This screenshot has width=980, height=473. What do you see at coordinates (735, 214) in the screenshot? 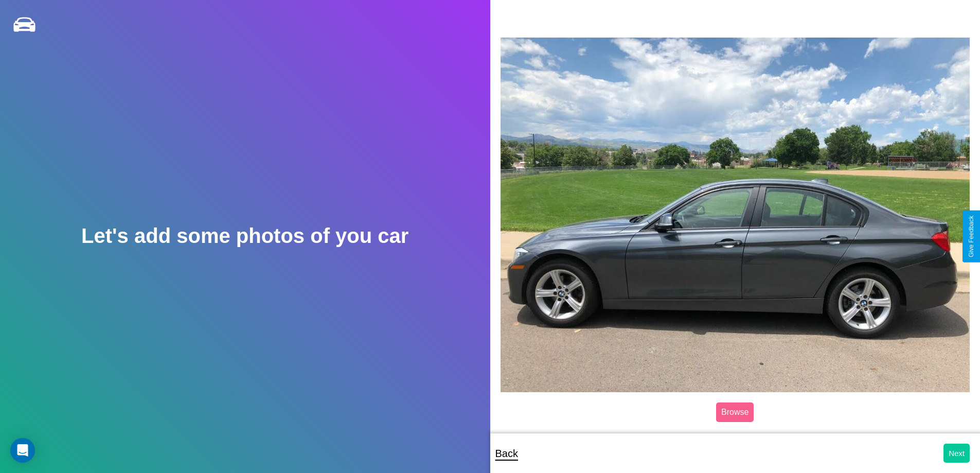
I see `img: posted` at bounding box center [735, 214].